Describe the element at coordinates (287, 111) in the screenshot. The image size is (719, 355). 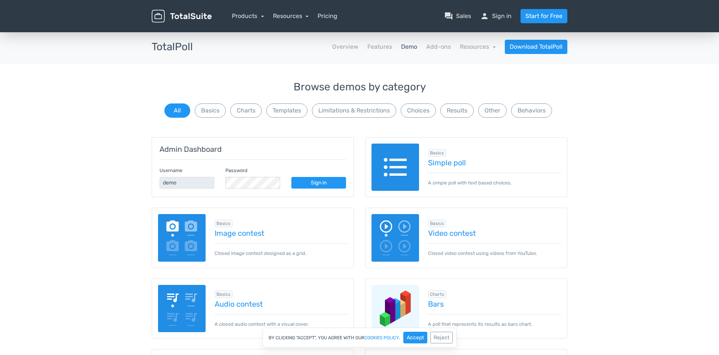
I see `button: Templates` at that location.